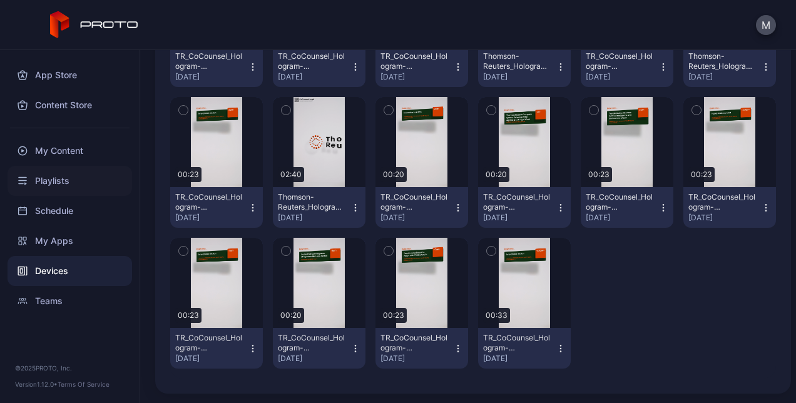  Describe the element at coordinates (312, 343) in the screenshot. I see `div: TR_CoCounsel_Hologram-Mograph_Interstitial-Day3-Wednesday-2-11am_v2(1).mp4` at that location.